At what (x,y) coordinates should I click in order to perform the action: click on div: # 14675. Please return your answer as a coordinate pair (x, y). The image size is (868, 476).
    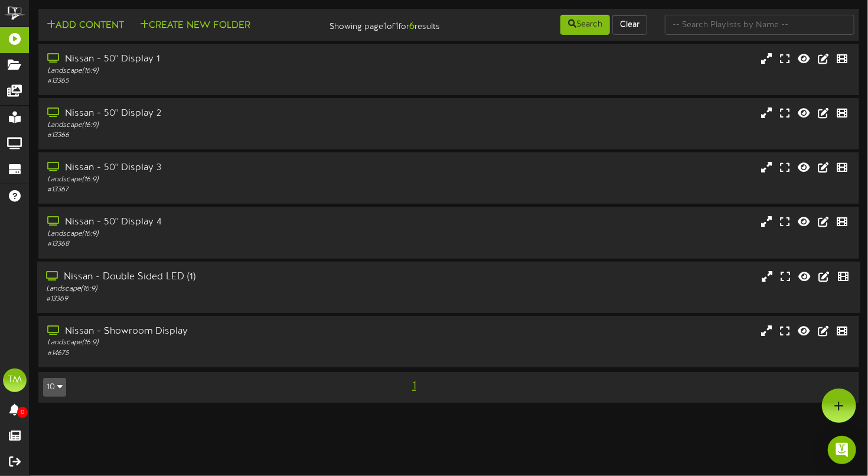
    Looking at the image, I should click on (209, 353).